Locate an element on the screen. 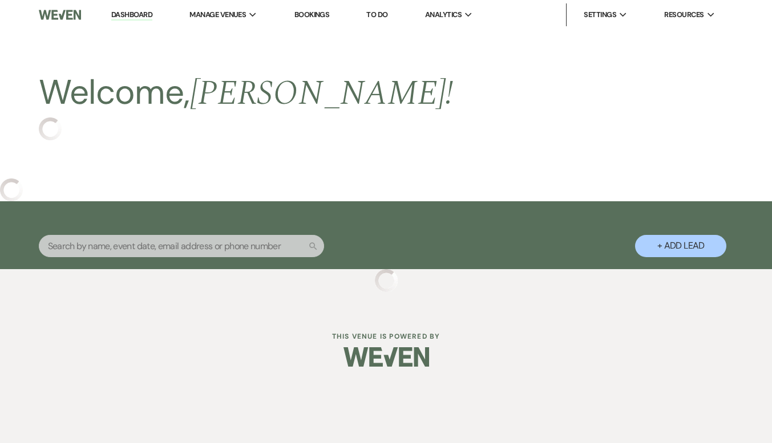 The image size is (772, 443). a: Dashboard is located at coordinates (132, 15).